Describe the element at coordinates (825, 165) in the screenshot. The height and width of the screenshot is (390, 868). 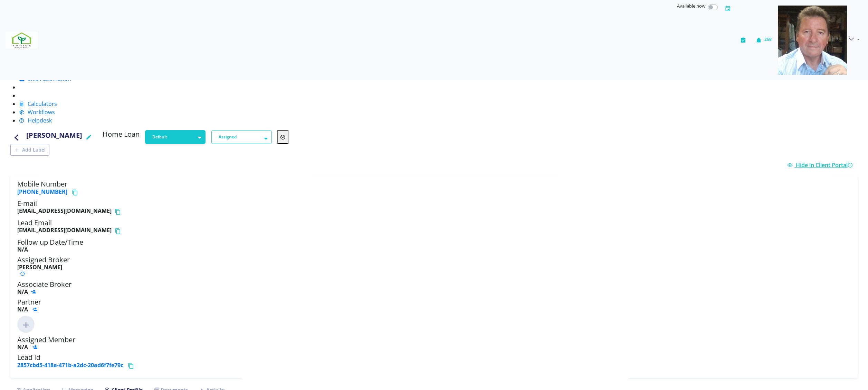
I see `span: Hide in Client Portal` at that location.